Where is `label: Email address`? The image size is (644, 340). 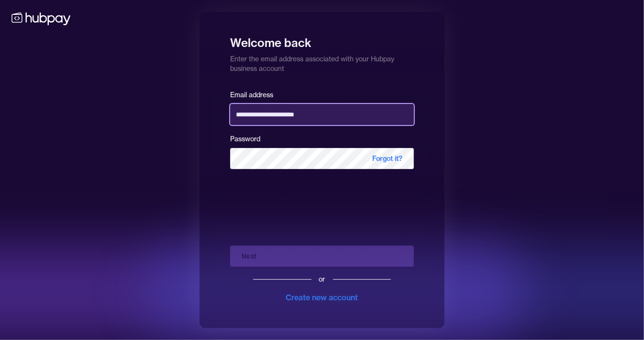 label: Email address is located at coordinates (252, 95).